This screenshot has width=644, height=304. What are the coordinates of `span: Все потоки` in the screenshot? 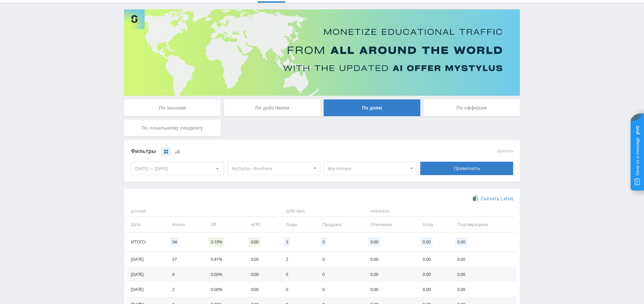 It's located at (367, 169).